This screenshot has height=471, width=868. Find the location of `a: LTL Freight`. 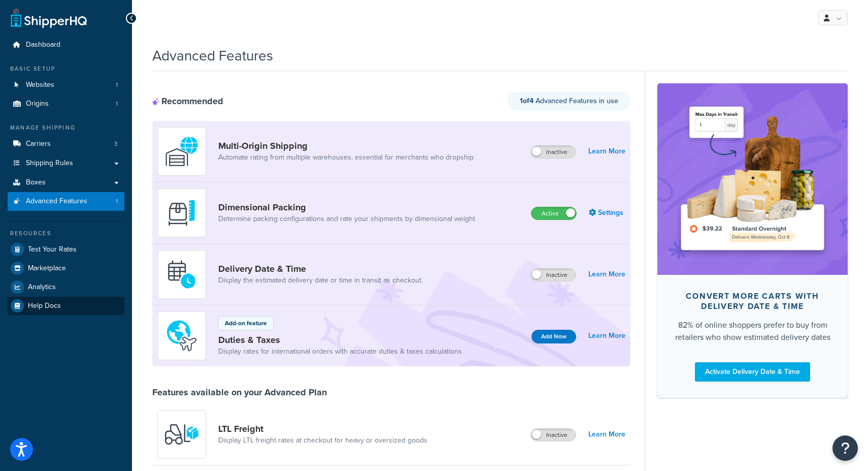

a: LTL Freight is located at coordinates (323, 428).